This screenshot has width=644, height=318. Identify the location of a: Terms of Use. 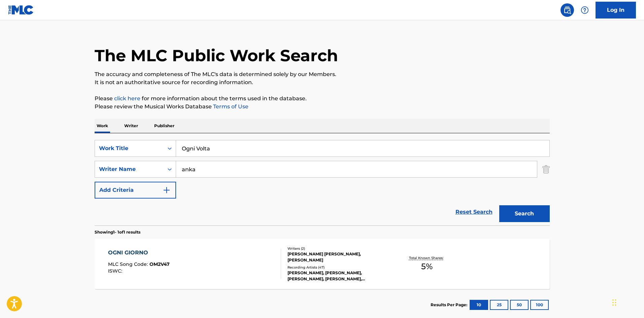
(230, 106).